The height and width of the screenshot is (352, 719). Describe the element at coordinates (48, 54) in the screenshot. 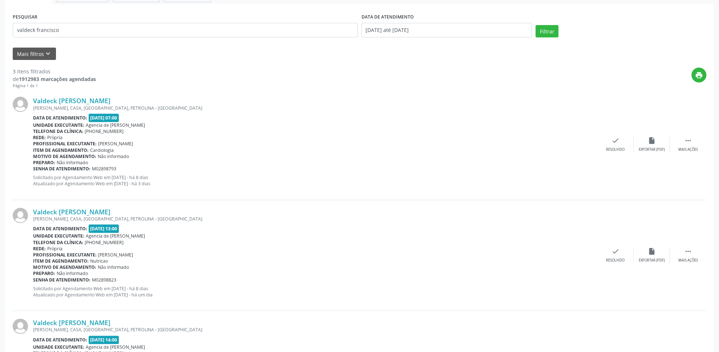

I see `i: keyboard_arrow_down` at that location.